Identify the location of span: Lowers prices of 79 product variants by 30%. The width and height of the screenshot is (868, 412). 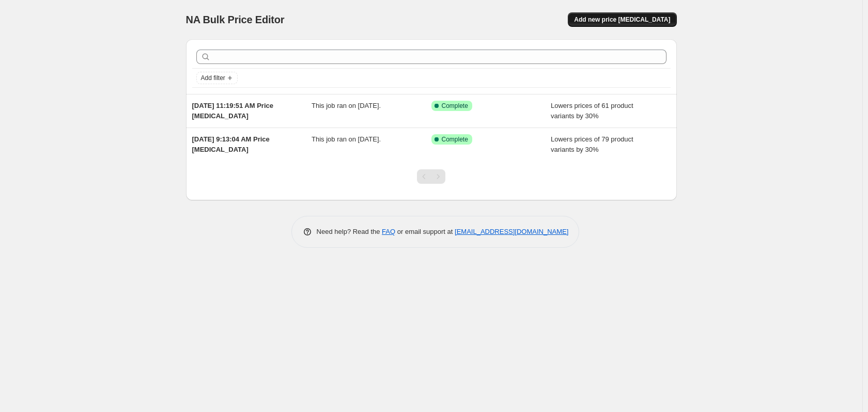
(592, 144).